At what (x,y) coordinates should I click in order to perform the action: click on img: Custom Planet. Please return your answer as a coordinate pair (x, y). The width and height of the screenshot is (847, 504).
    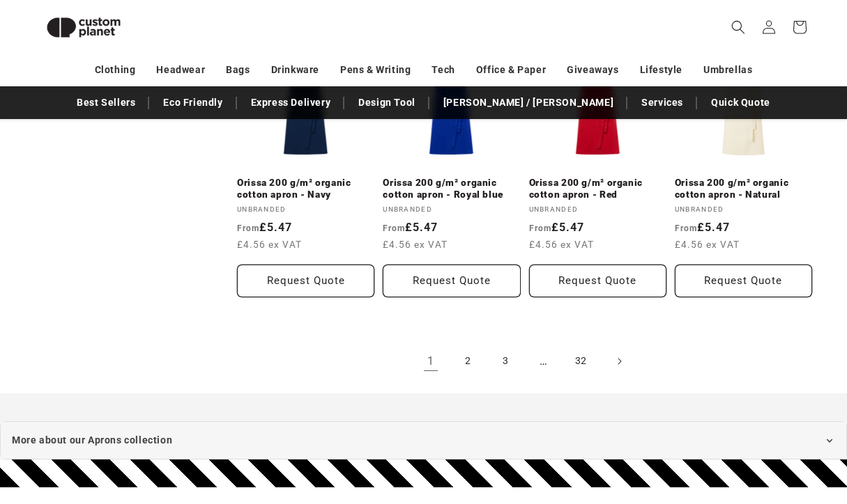
    Looking at the image, I should click on (83, 27).